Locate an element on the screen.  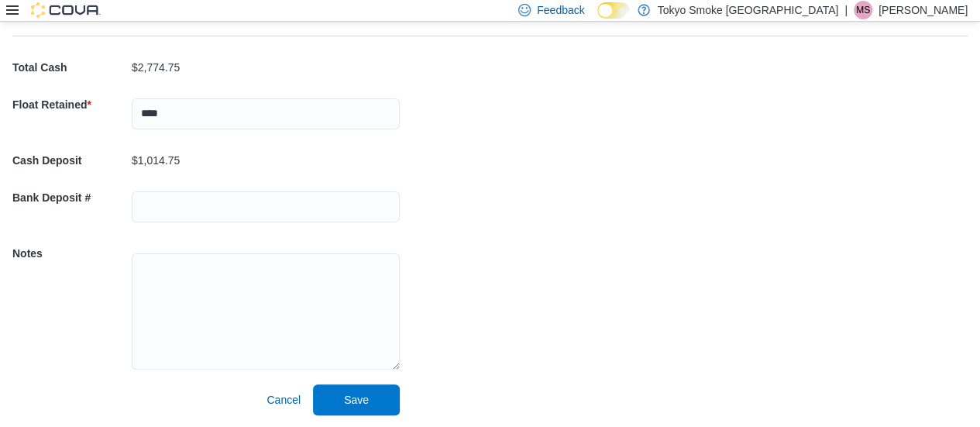
span: Save is located at coordinates (357, 400).